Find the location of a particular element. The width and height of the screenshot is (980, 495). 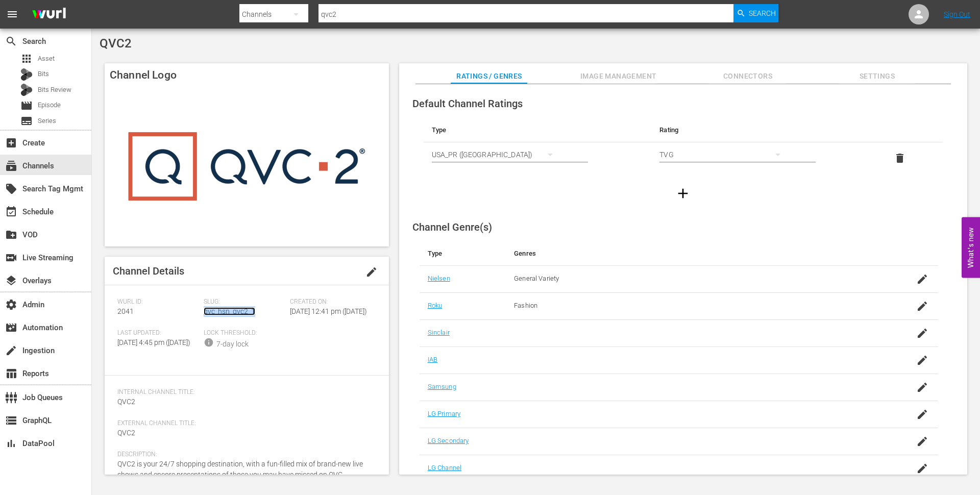

table: simple table is located at coordinates (683, 146).